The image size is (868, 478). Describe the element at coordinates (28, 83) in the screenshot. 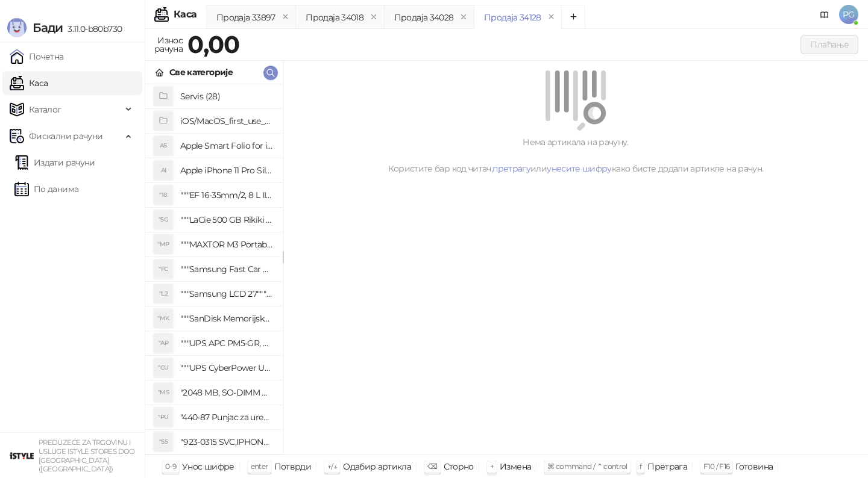

I see `a: Каса` at that location.